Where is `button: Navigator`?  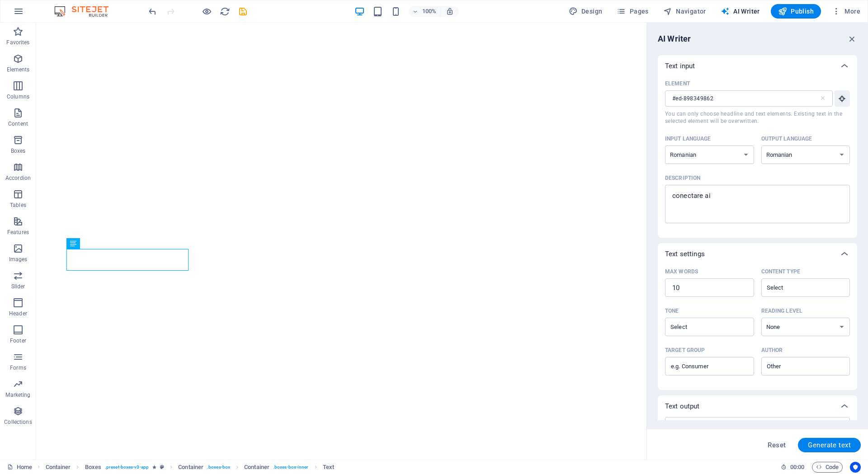 button: Navigator is located at coordinates (684, 11).